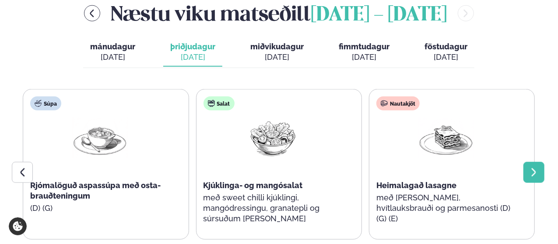 The height and width of the screenshot is (244, 558). I want to click on div: Salat, so click(219, 104).